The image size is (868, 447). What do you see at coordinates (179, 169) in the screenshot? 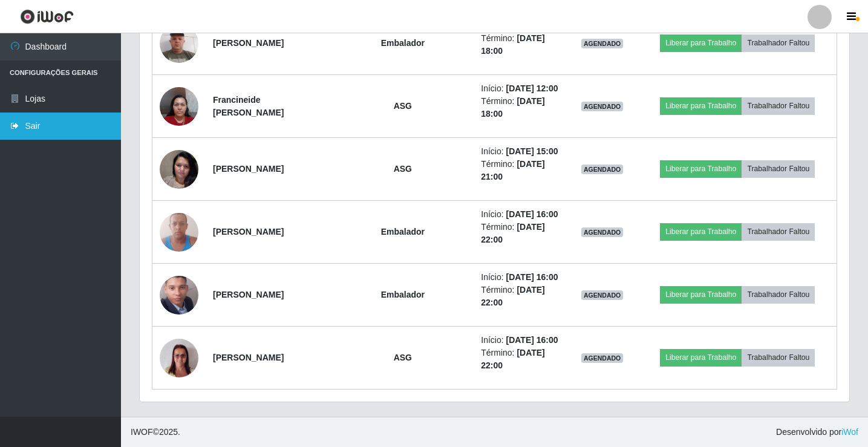
I see `img: 1682608462576.jpeg` at bounding box center [179, 169].